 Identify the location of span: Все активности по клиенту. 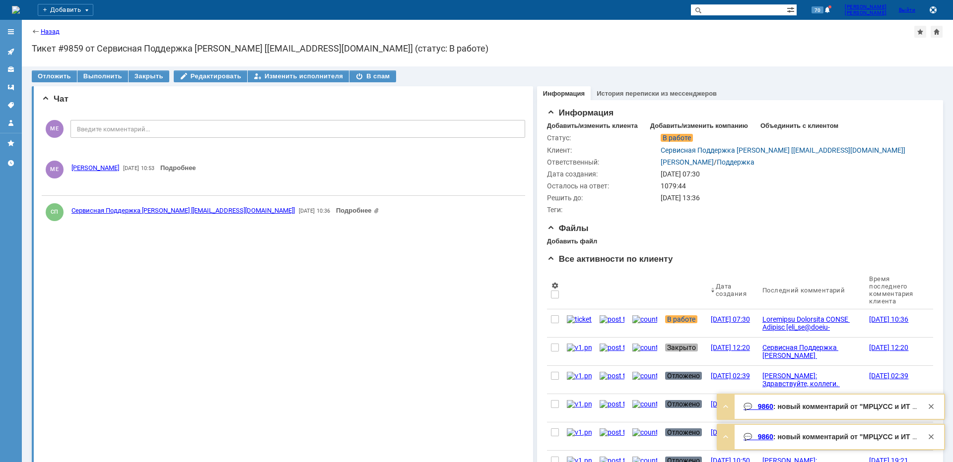
(610, 259).